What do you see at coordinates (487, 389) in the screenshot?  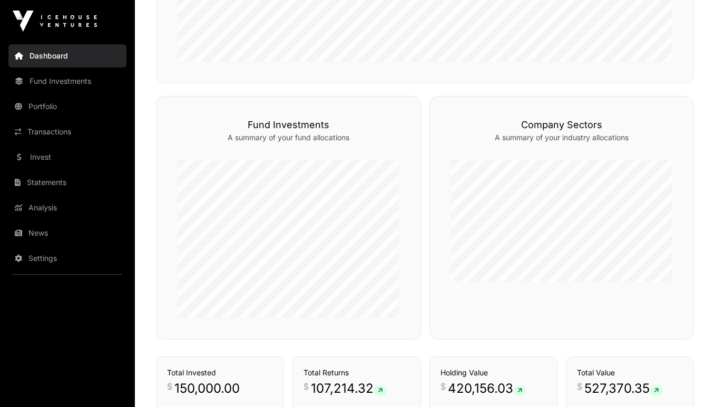 I see `span: 420,156.03` at bounding box center [487, 389].